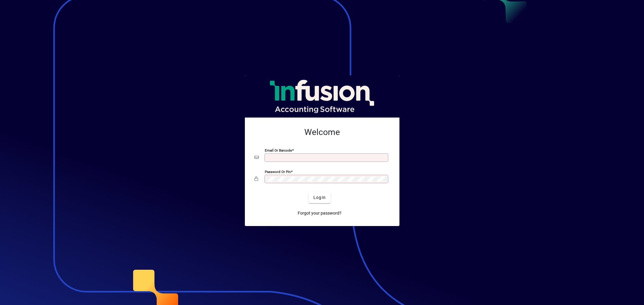 This screenshot has width=644, height=305. Describe the element at coordinates (319, 213) in the screenshot. I see `a: Forgot your password?` at that location.